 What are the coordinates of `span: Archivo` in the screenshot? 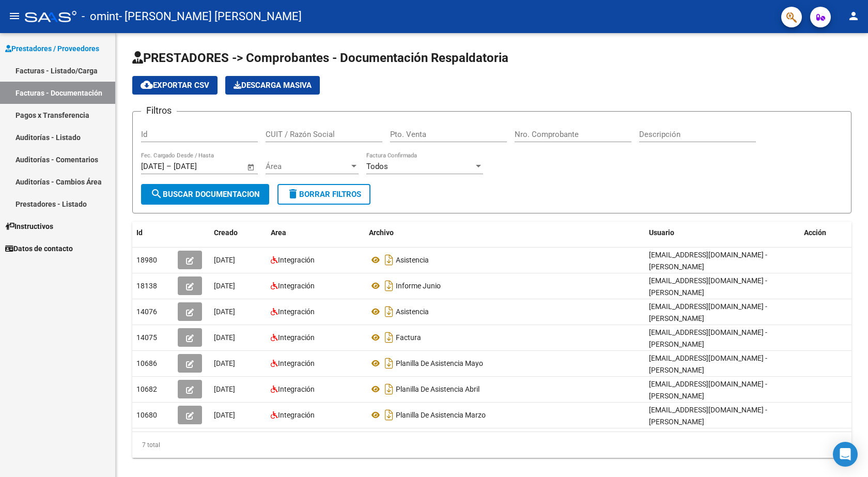 It's located at (381, 232).